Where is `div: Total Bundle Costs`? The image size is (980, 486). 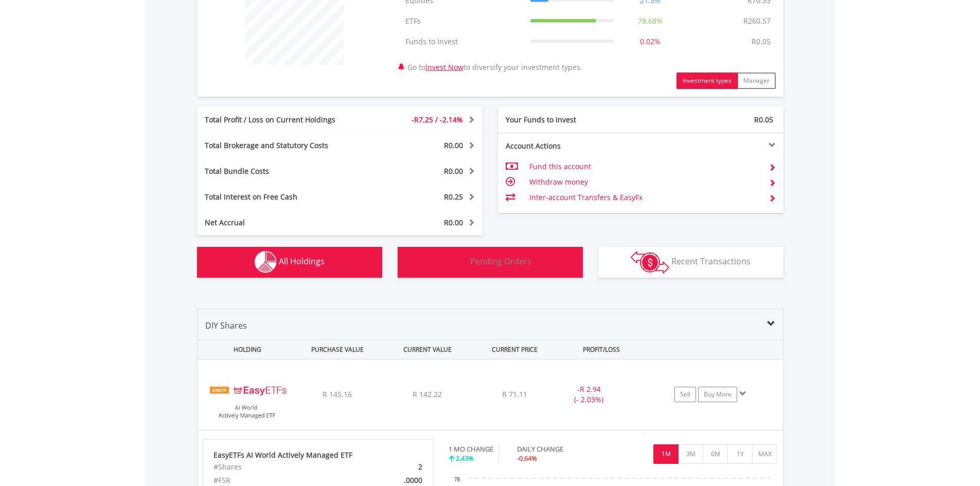 div: Total Bundle Costs is located at coordinates (280, 172).